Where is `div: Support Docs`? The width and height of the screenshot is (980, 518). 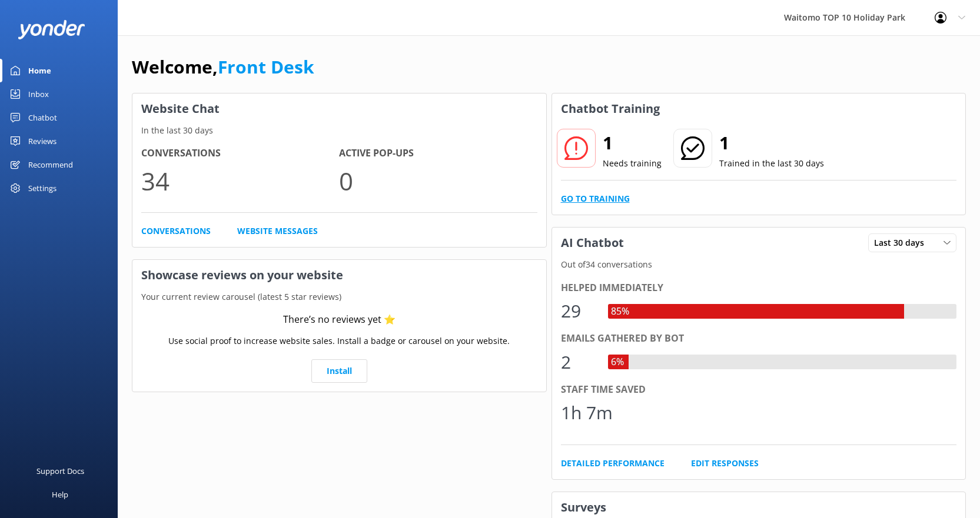 div: Support Docs is located at coordinates (60, 471).